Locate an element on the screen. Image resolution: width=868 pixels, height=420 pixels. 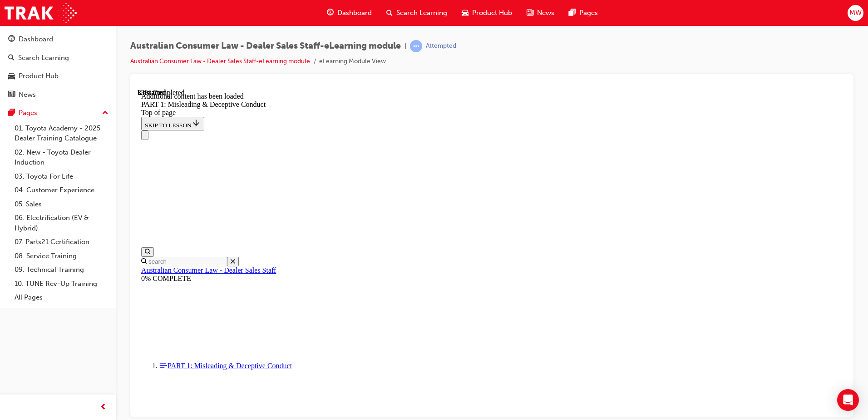
li: eLearning Module View is located at coordinates (352, 61).